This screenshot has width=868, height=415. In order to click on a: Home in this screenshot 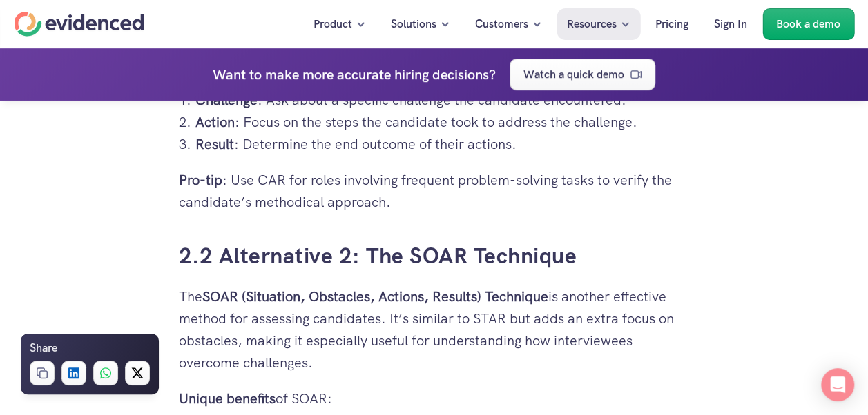, I will do `click(79, 24)`.